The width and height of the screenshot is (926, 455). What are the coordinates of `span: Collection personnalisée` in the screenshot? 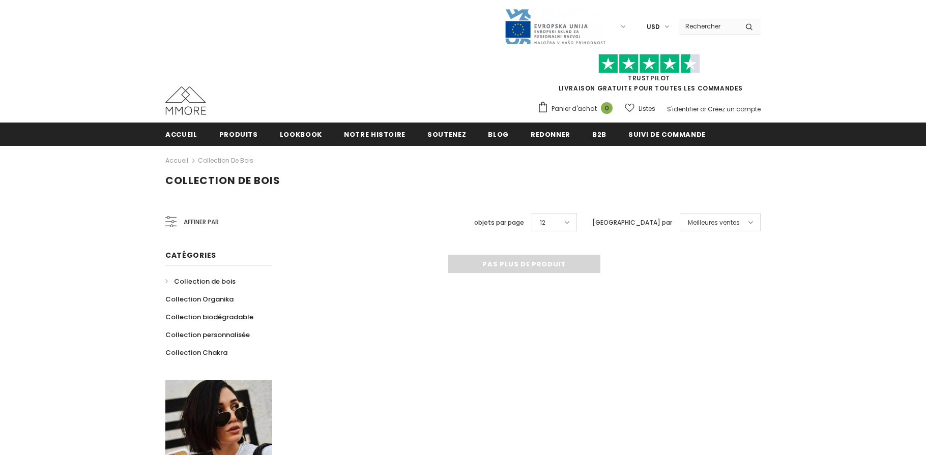 It's located at (208, 335).